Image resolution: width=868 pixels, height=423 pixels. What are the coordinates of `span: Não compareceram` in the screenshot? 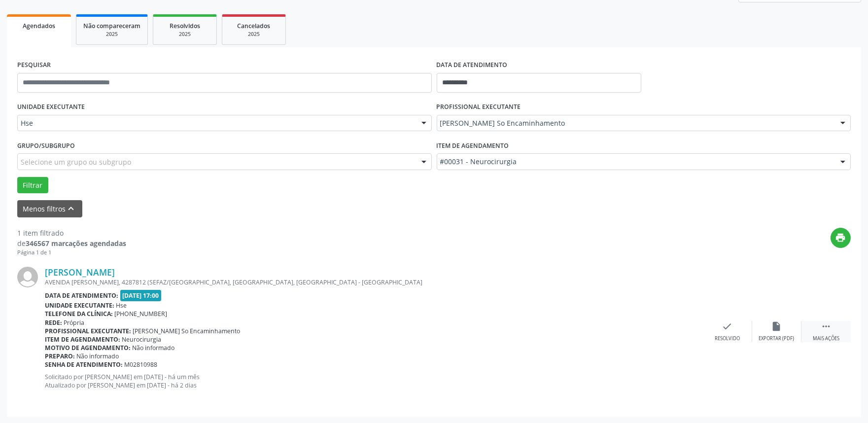 It's located at (112, 26).